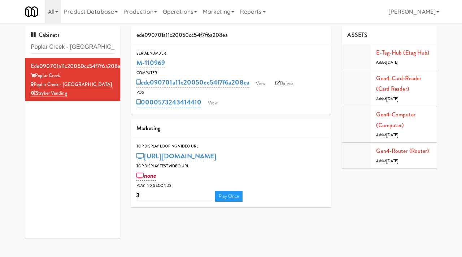 Image resolution: width=462 pixels, height=257 pixels. I want to click on a: none, so click(146, 175).